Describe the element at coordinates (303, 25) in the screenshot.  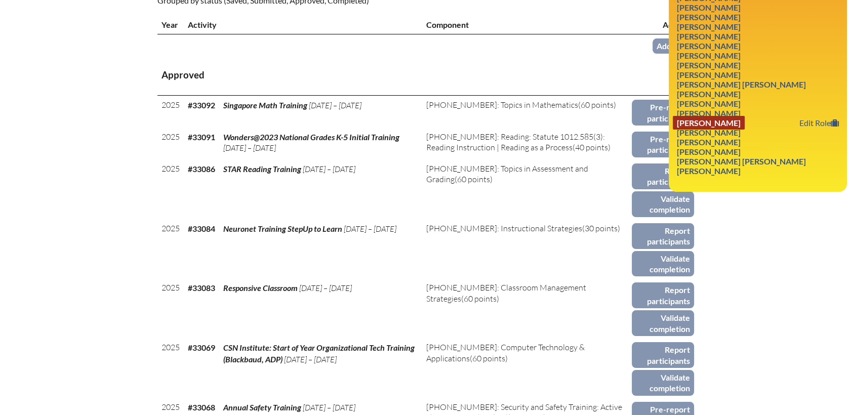
I see `th: Activity` at that location.